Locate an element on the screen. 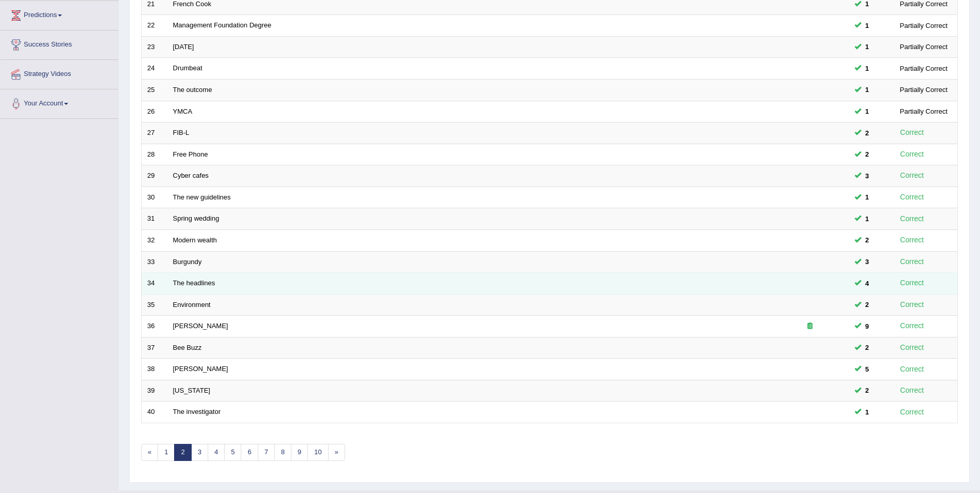  a: YMCA is located at coordinates (183, 111).